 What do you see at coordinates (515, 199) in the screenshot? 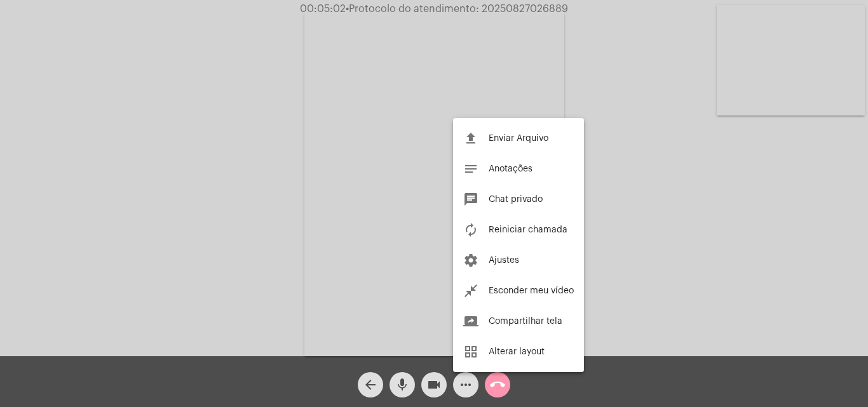
I see `span: Chat privado` at bounding box center [515, 199].